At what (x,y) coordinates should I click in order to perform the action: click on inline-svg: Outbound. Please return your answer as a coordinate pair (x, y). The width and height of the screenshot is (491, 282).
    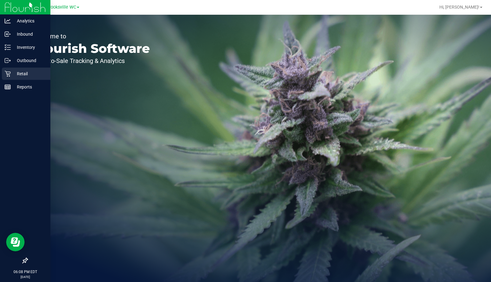
    Looking at the image, I should click on (8, 61).